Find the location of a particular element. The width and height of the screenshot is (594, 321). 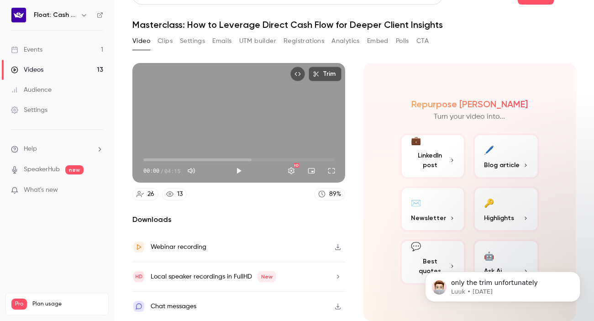

h2: Downloads is located at coordinates (239, 220).